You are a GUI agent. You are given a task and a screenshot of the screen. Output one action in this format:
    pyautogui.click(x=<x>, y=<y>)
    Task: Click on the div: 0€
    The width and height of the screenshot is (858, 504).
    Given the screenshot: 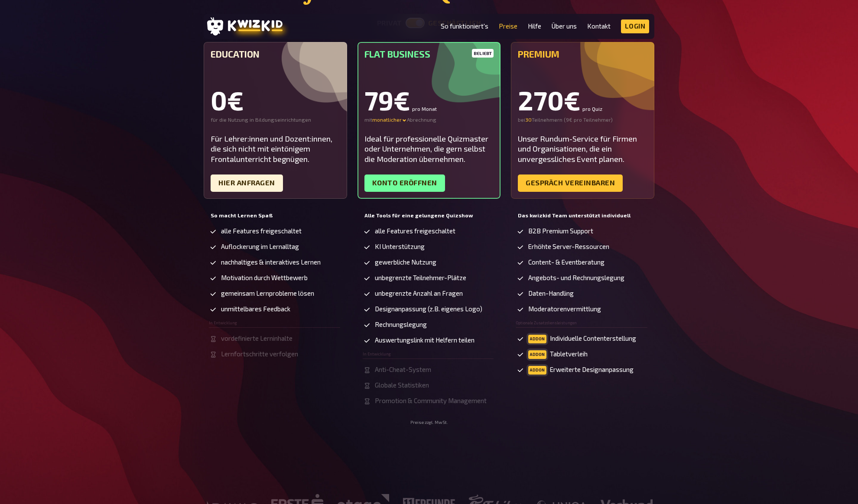 What is the action you would take?
    pyautogui.click(x=275, y=100)
    